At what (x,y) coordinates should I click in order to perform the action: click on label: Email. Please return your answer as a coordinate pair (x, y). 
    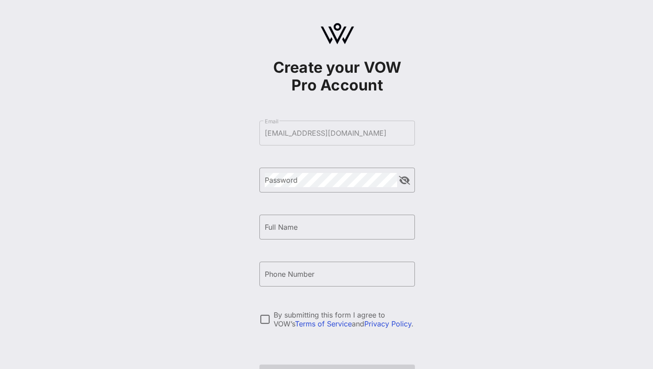
    Looking at the image, I should click on (271, 121).